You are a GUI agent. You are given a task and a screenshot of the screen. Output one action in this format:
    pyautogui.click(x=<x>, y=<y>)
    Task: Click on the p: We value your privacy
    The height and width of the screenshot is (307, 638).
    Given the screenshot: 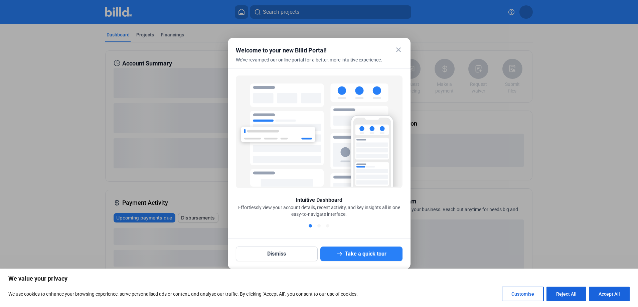 What is the action you would take?
    pyautogui.click(x=319, y=278)
    